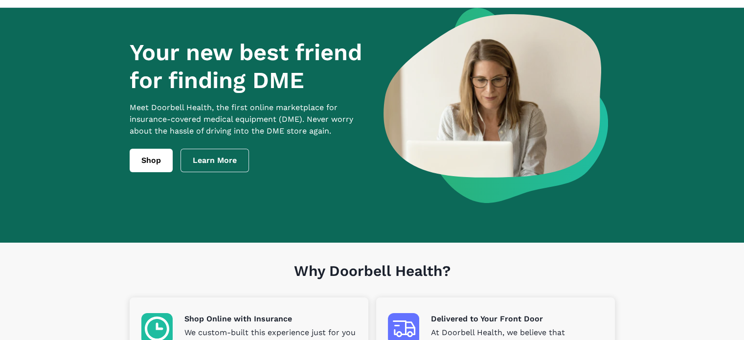 This screenshot has height=340, width=744. Describe the element at coordinates (151, 160) in the screenshot. I see `a: Shop` at that location.